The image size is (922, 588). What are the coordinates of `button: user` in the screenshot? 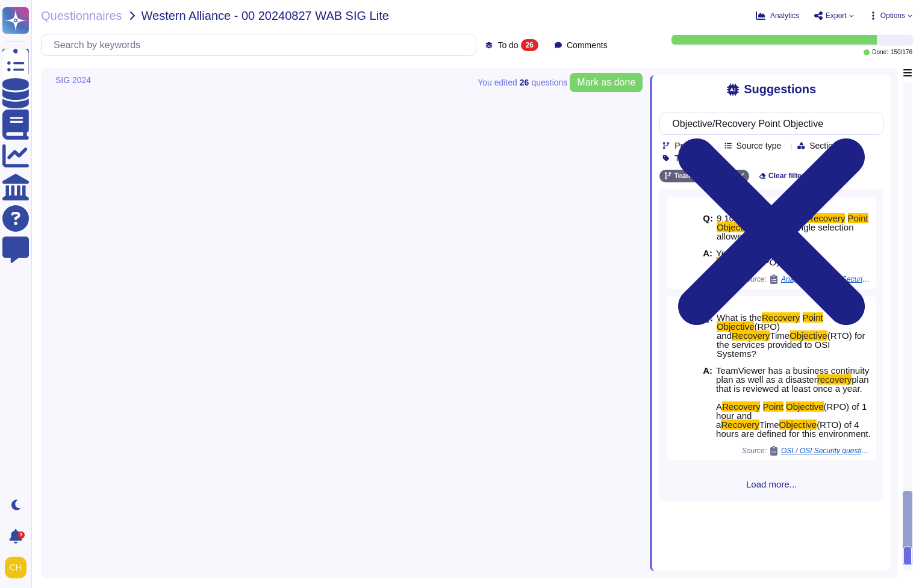 It's located at (19, 567).